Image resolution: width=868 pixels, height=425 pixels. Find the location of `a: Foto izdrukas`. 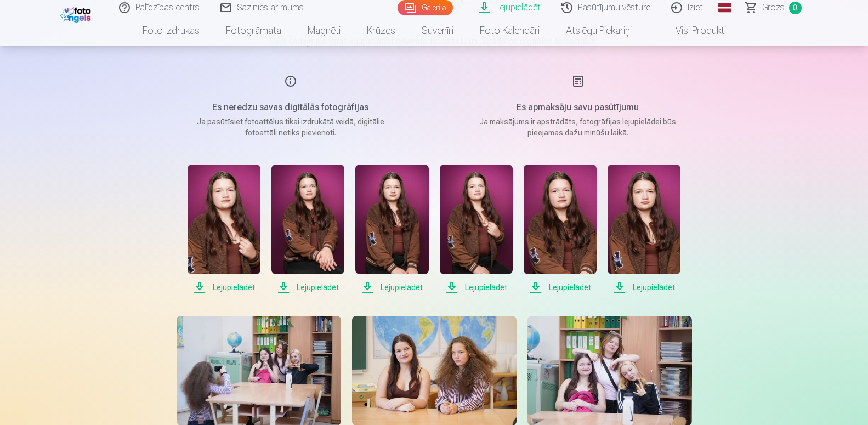

a: Foto izdrukas is located at coordinates (171, 30).